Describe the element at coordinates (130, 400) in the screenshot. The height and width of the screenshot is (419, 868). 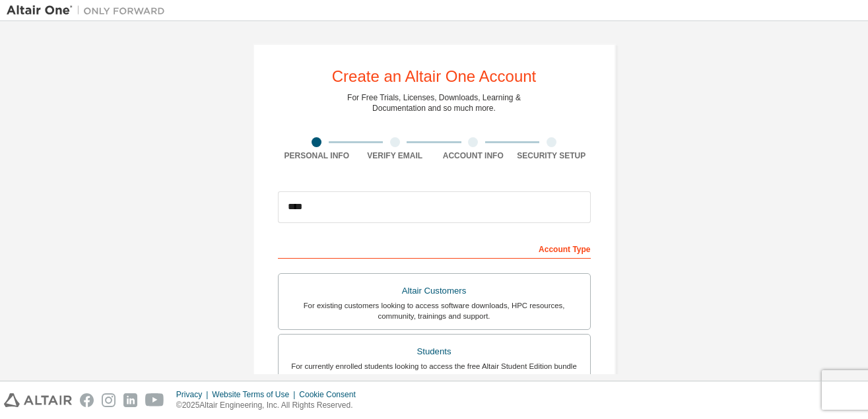
I see `img: linkedin.svg` at that location.